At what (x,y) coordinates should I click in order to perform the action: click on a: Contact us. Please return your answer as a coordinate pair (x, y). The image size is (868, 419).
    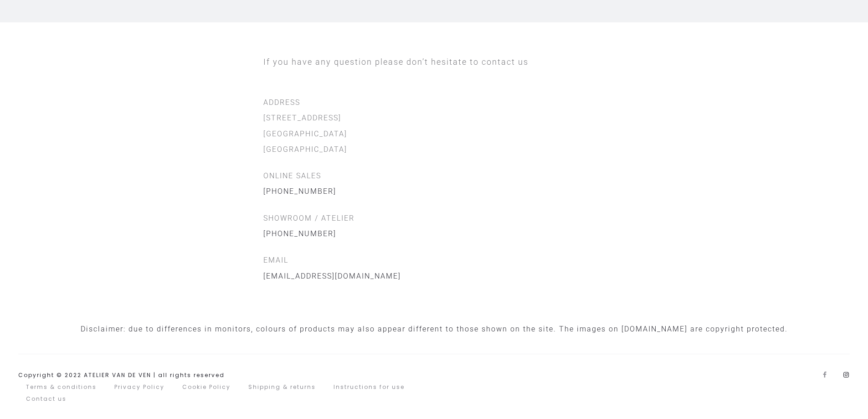
    Looking at the image, I should click on (46, 399).